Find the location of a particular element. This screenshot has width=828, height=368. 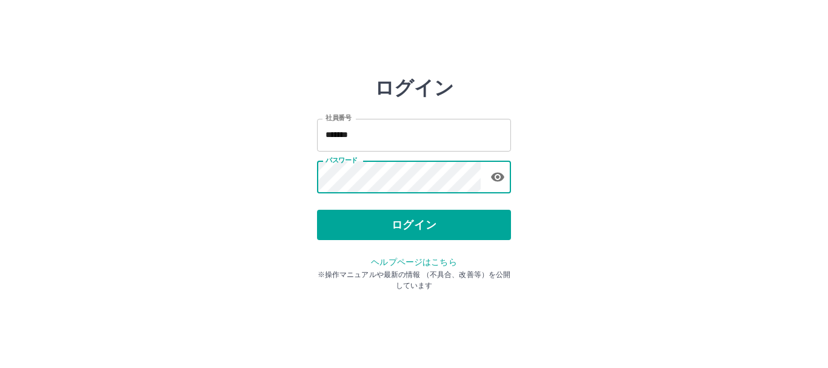

label: 社員番号 is located at coordinates (338, 118).